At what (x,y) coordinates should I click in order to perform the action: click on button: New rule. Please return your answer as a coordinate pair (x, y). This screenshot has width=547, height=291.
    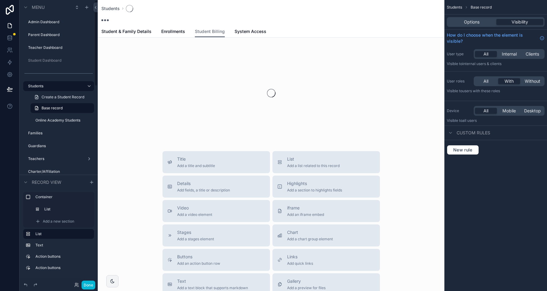
    Looking at the image, I should click on (463, 150).